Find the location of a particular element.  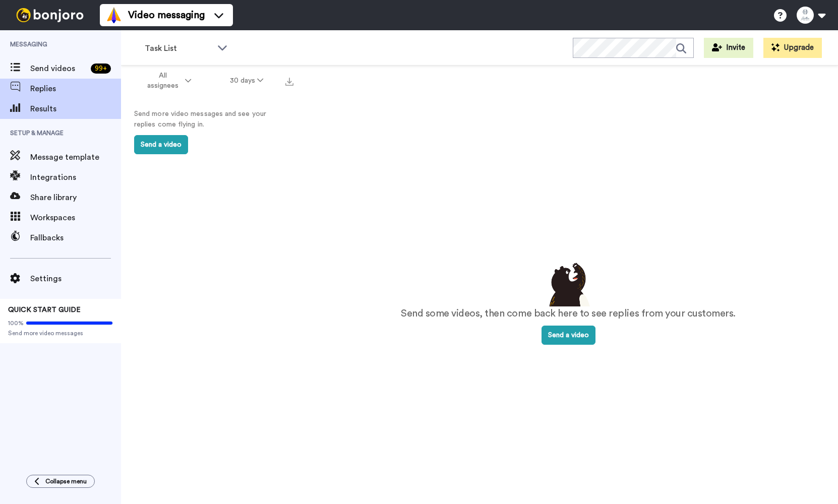

p: Send more video messages and see your replies come flying in. is located at coordinates (210, 120).